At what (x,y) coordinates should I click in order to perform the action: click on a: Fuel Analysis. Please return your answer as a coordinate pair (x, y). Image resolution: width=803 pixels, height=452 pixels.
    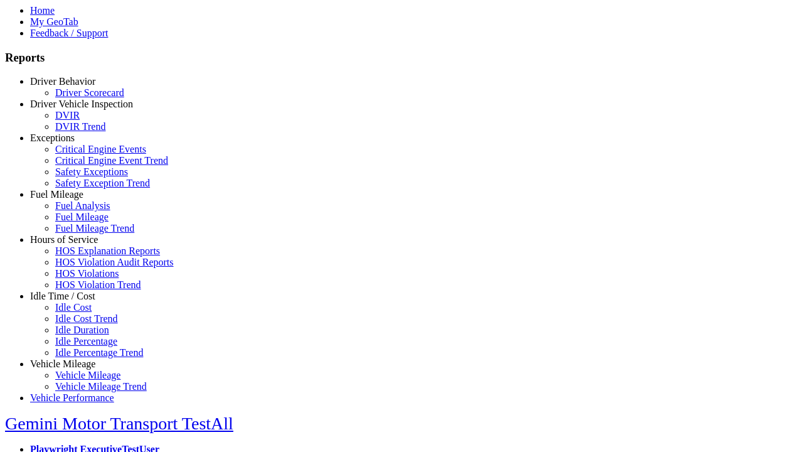
    Looking at the image, I should click on (83, 205).